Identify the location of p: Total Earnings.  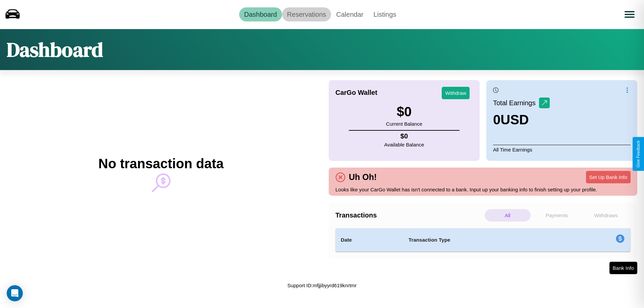
(516, 103).